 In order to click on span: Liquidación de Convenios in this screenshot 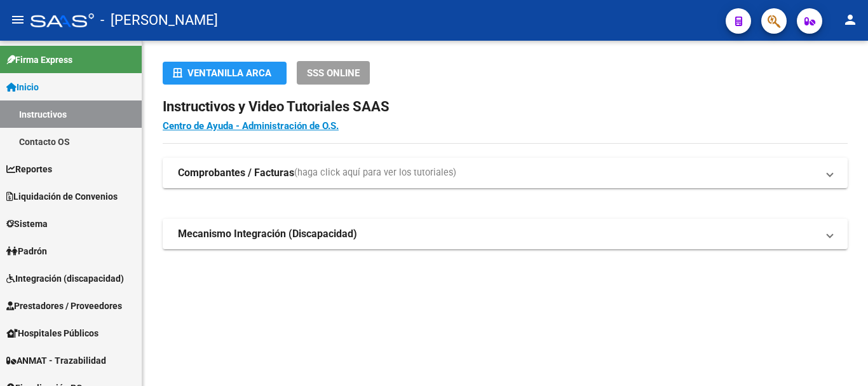, I will do `click(61, 196)`.